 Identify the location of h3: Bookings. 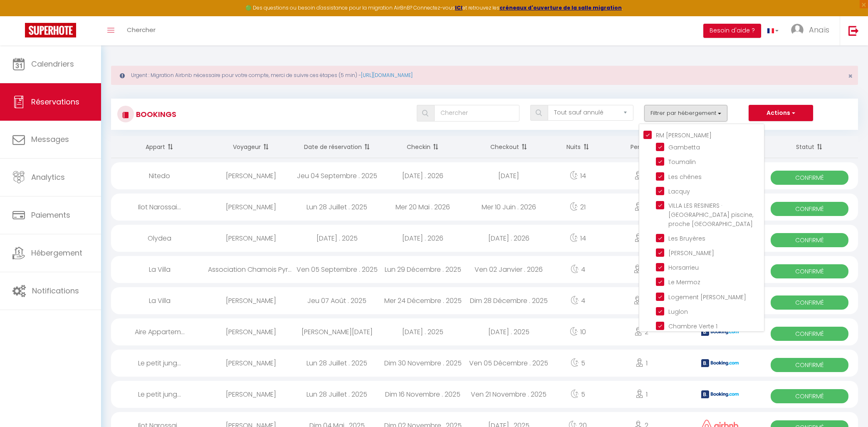
(155, 114).